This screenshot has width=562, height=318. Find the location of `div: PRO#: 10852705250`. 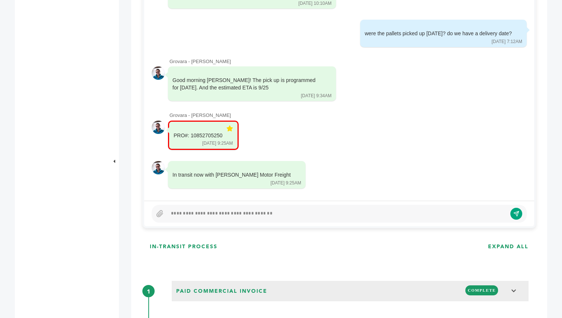

div: PRO#: 10852705250 is located at coordinates (198, 136).